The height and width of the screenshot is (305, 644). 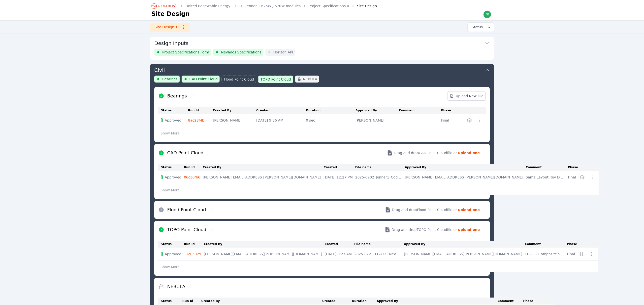 I want to click on span: Bearings, so click(x=170, y=79).